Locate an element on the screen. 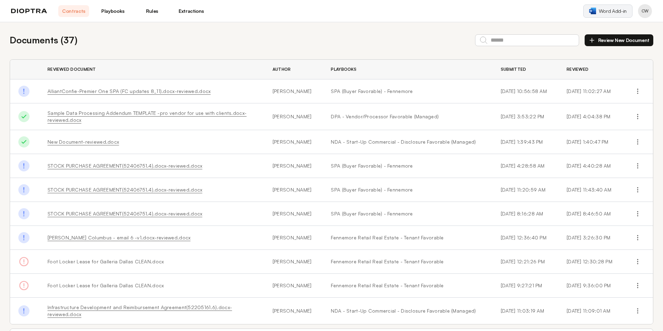 This screenshot has width=663, height=331. a: Word Add-in is located at coordinates (608, 11).